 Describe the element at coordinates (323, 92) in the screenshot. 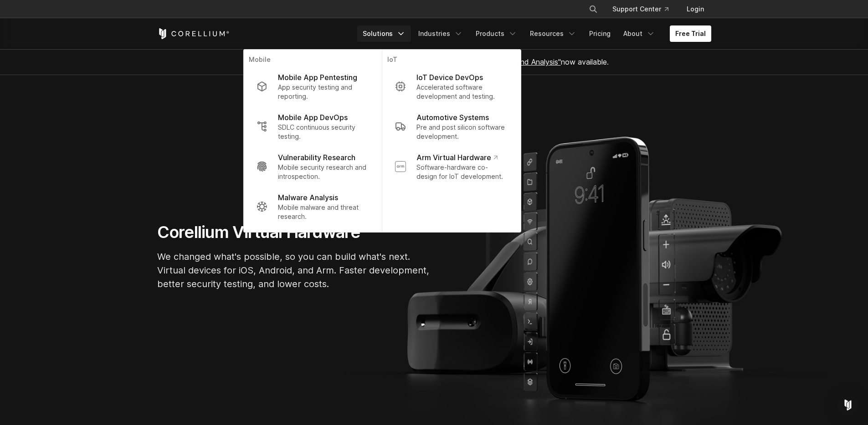

I see `p: App security testing and reporting.` at that location.